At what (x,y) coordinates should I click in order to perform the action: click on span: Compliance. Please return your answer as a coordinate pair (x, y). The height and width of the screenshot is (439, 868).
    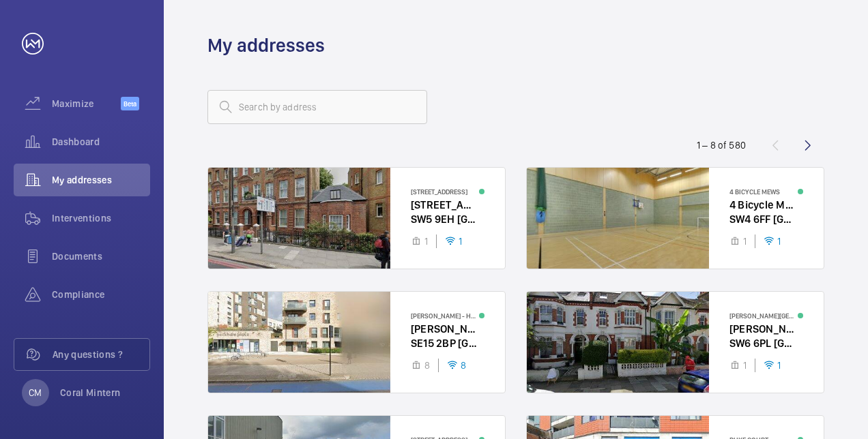
    Looking at the image, I should click on (101, 294).